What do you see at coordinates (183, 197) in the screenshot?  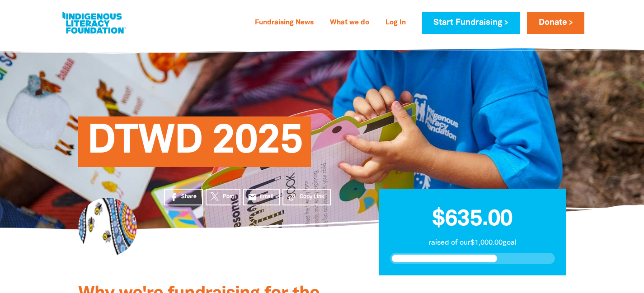 I see `a: Share` at bounding box center [183, 197].